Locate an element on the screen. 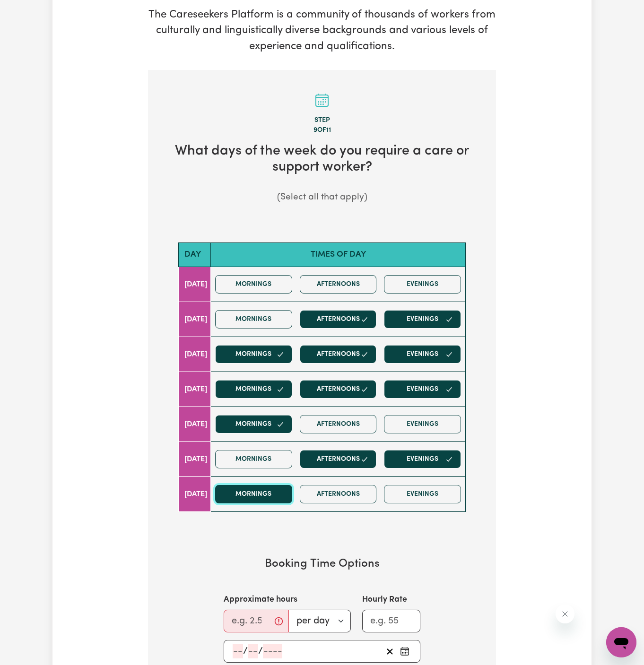 The height and width of the screenshot is (665, 644). th: Times of day is located at coordinates (338, 254).